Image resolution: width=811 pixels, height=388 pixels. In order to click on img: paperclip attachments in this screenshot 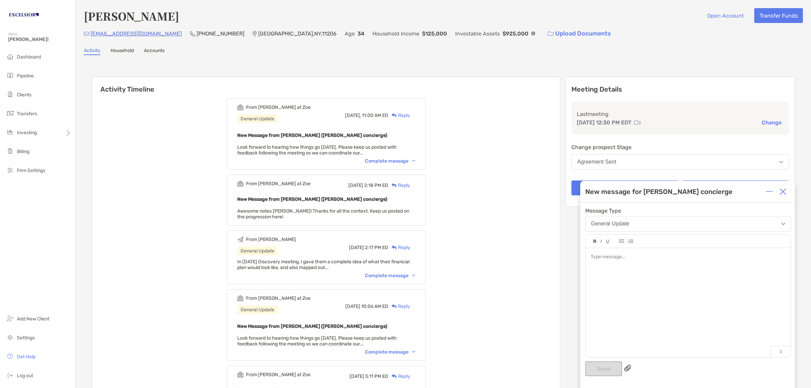, I will do `click(628, 368)`.